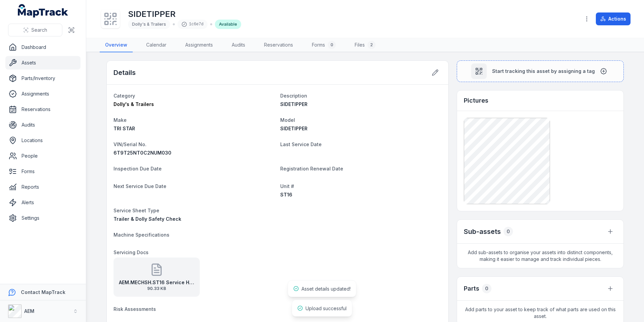 The height and width of the screenshot is (322, 644). Describe the element at coordinates (476, 100) in the screenshot. I see `h3: Pictures` at that location.